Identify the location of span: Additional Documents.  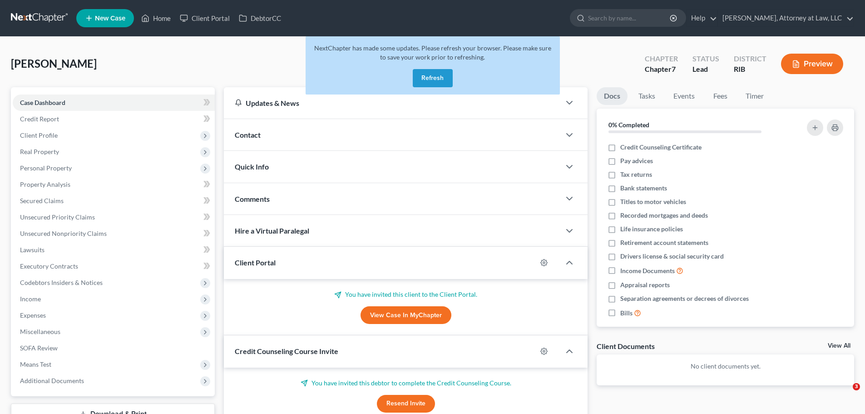
(52, 380).